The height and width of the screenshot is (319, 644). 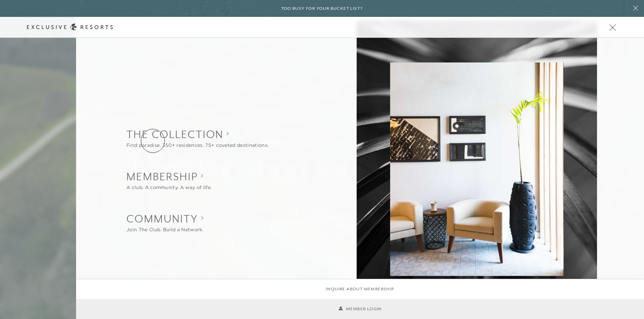 What do you see at coordinates (198, 146) in the screenshot?
I see `div: Find paradise. 350+ residences. 75+ coveted destinations.` at bounding box center [198, 146].